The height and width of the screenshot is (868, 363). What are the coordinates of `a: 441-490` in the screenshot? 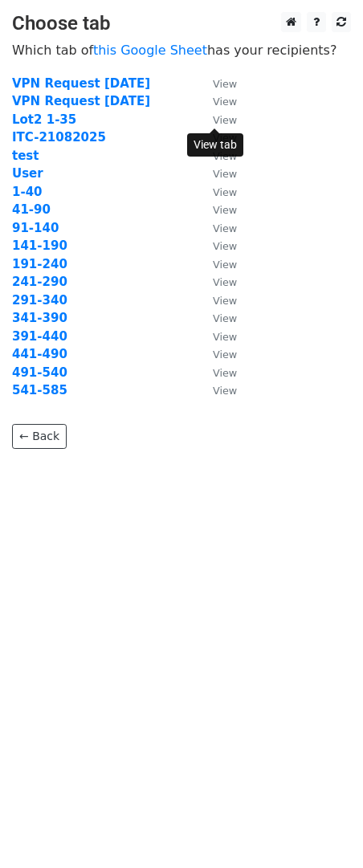 It's located at (40, 354).